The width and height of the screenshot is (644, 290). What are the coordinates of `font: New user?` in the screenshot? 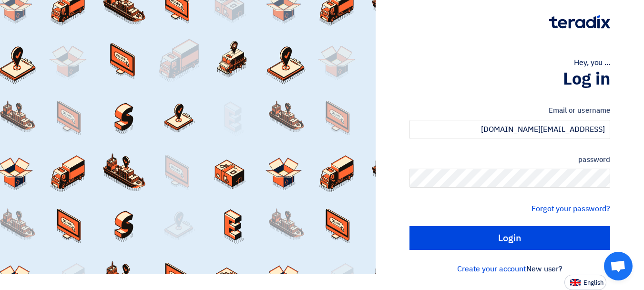 It's located at (545, 269).